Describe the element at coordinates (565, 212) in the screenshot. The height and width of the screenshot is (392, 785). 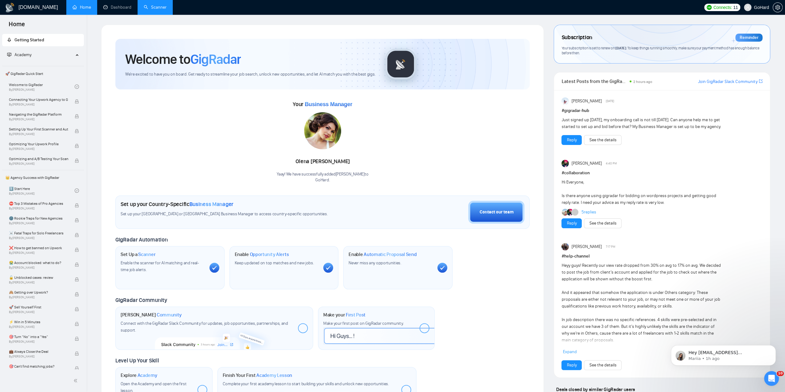
I see `img: Joaquin Arcardini` at that location.